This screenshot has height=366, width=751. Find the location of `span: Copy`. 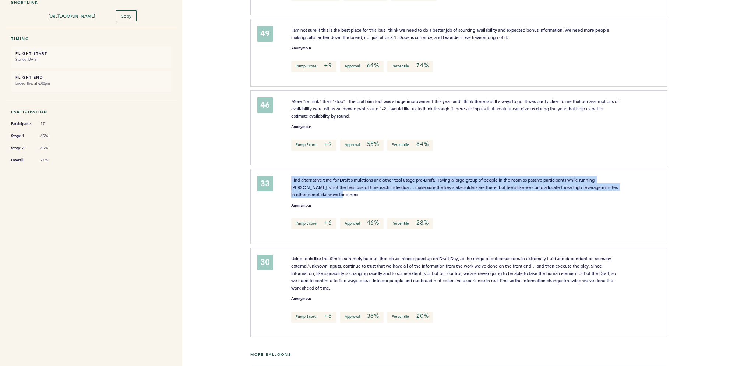

span: Copy is located at coordinates (126, 16).